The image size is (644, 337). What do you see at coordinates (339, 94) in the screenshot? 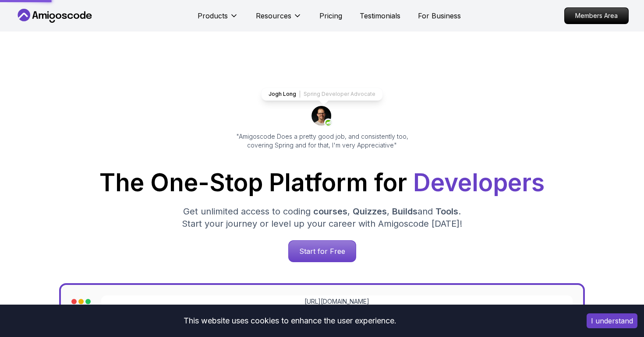
I see `p: Spring Developer Advocate` at bounding box center [339, 94].